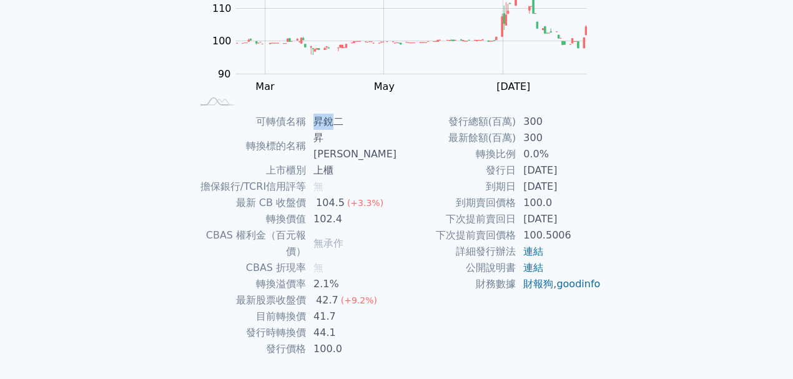  Describe the element at coordinates (249, 268) in the screenshot. I see `td: CBAS 折現率` at that location.